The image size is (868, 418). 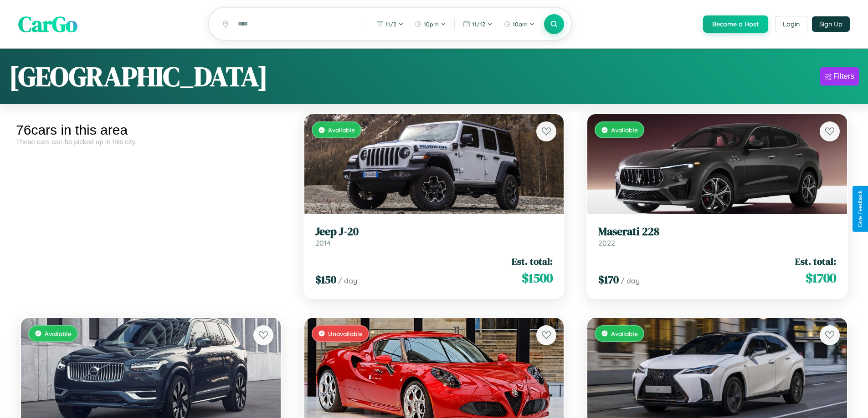 I want to click on div: 76 cars in this area, so click(x=150, y=130).